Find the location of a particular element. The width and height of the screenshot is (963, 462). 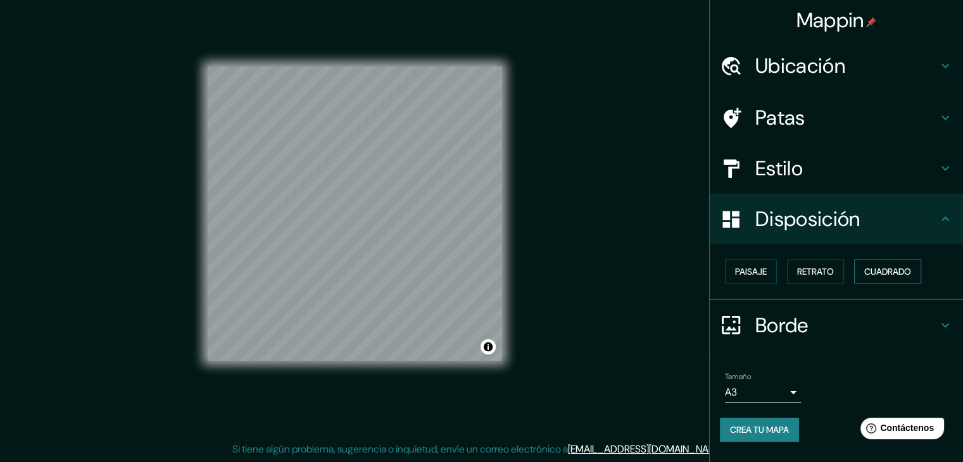

div: Ubicación is located at coordinates (836, 66).